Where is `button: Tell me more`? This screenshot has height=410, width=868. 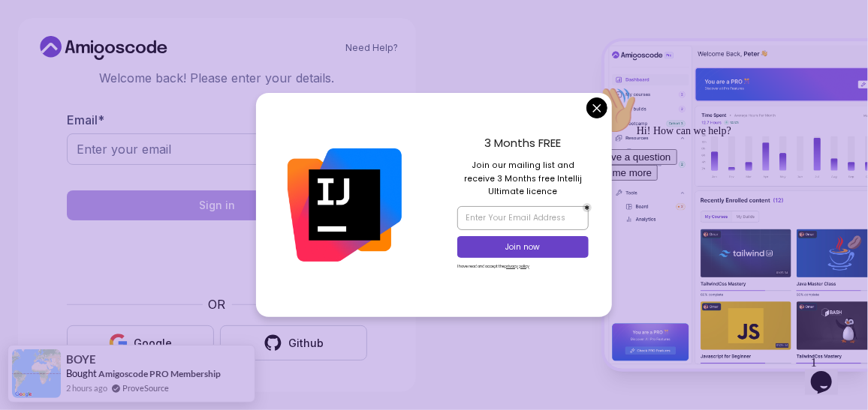
button: Tell me more is located at coordinates (41, 92).